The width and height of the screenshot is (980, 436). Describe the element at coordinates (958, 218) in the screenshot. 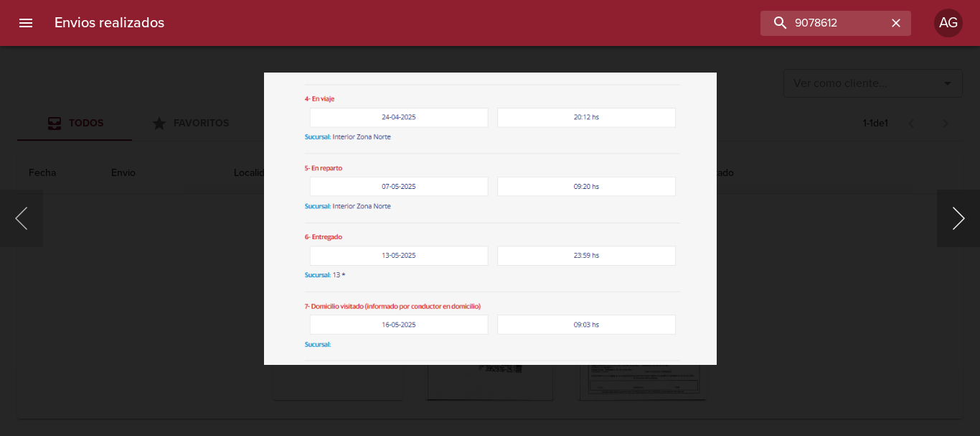

I see `button: Siguiente` at that location.